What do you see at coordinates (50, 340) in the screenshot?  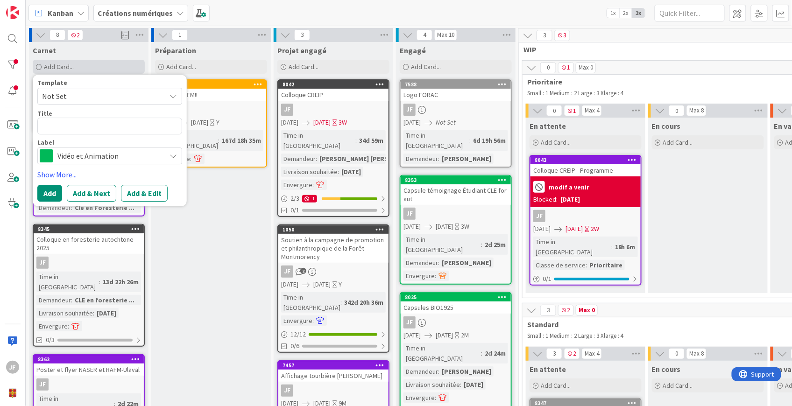 I see `span: 0/3` at bounding box center [50, 340].